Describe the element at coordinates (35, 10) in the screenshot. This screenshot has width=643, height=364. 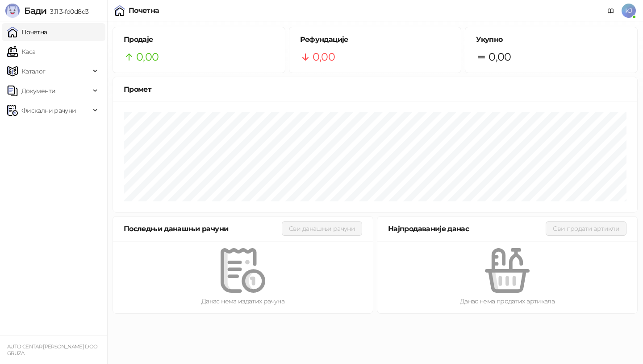
I see `span: Бади` at that location.